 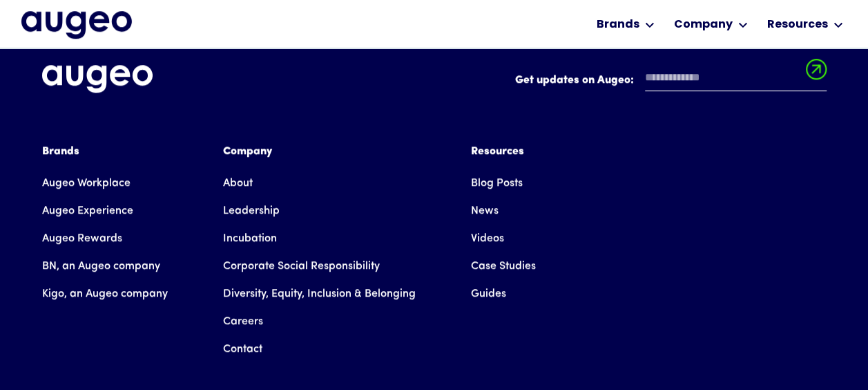 I want to click on a: Case Studies, so click(x=504, y=266).